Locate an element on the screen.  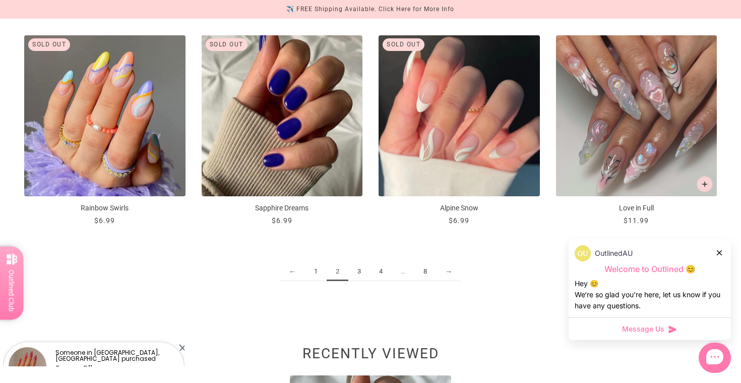
a: Sapphire Dreams is located at coordinates (282, 131).